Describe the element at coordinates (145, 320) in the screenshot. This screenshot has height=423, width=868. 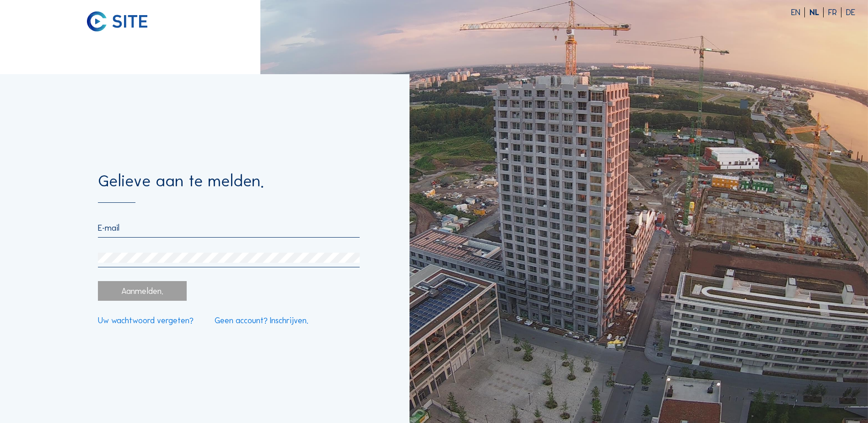
I see `a: Uw wachtwoord vergeten?` at that location.